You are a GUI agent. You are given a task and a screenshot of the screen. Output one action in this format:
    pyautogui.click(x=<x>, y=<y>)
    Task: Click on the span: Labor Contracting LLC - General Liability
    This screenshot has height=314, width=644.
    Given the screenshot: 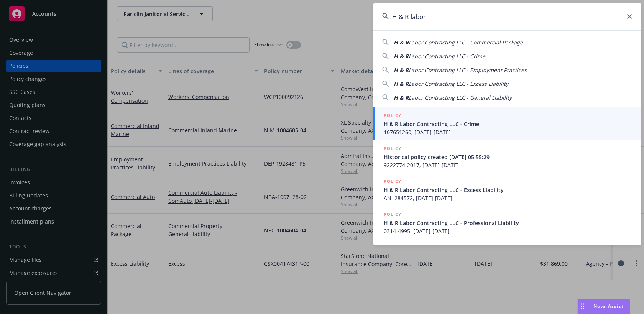 What is the action you would take?
    pyautogui.click(x=460, y=98)
    